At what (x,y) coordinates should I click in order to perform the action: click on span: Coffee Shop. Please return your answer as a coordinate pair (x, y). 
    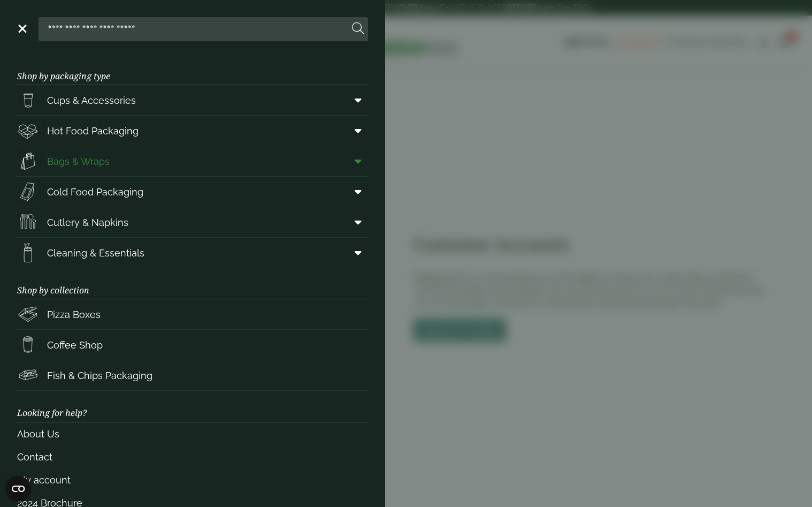
    Looking at the image, I should click on (75, 345).